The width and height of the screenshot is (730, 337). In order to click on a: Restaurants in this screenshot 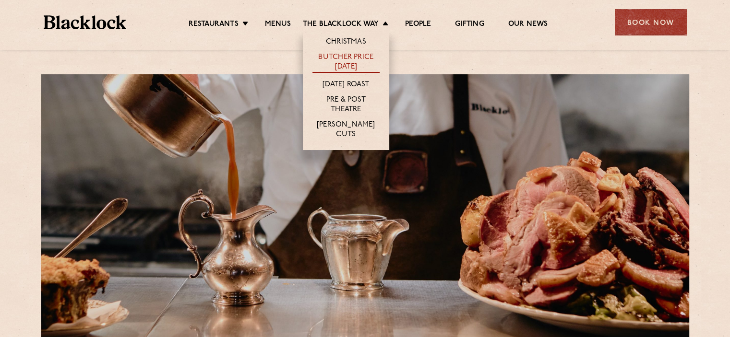, I will do `click(214, 25)`.